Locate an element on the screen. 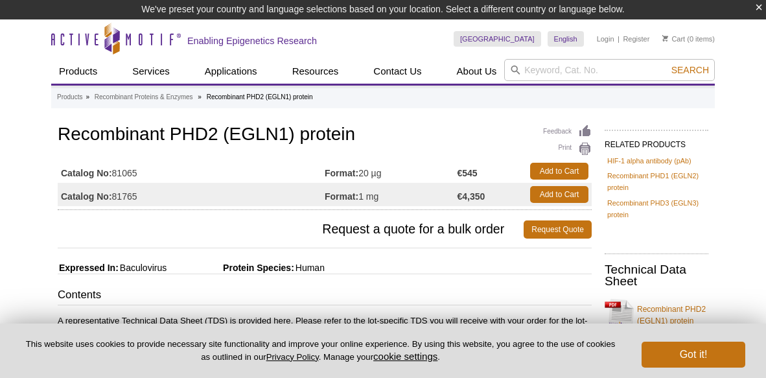  h2: Technical Data Sheet is located at coordinates (657, 275).